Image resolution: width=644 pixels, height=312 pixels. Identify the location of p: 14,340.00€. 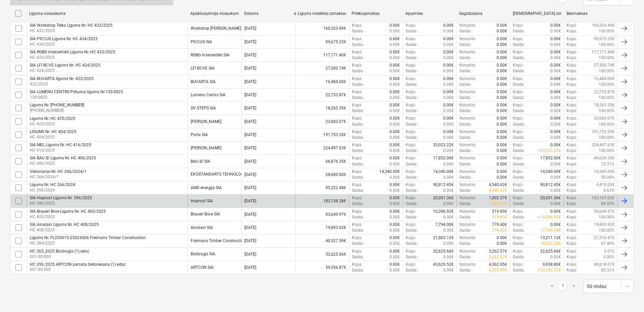
(389, 172).